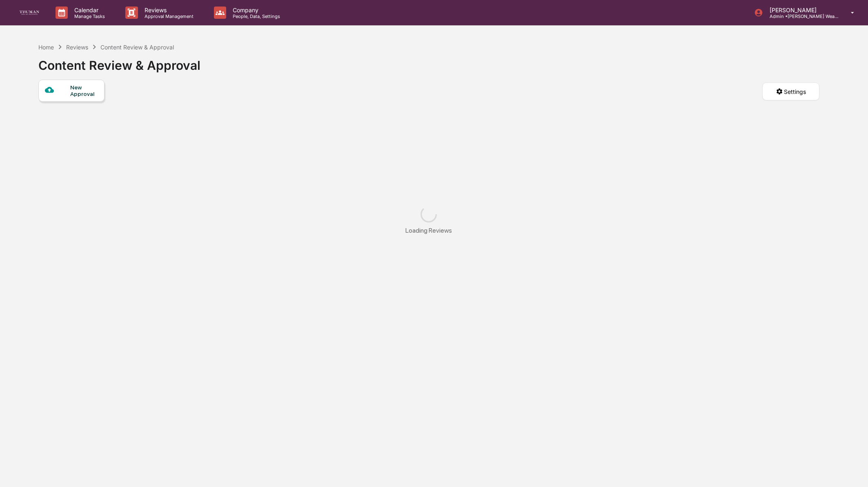 This screenshot has width=868, height=487. Describe the element at coordinates (77, 47) in the screenshot. I see `div: Reviews` at that location.